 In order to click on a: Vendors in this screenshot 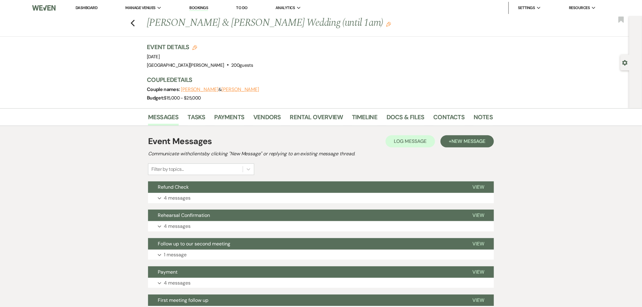, I will do `click(267, 119)`.